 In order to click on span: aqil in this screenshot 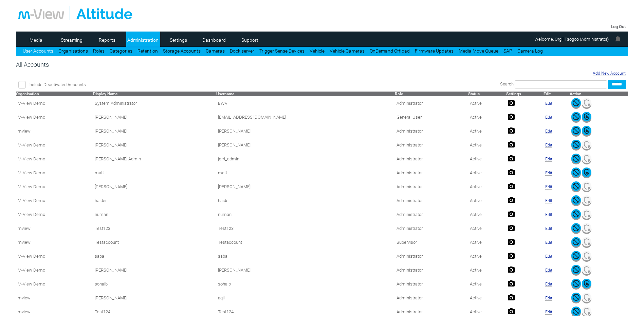, I will do `click(221, 297)`.